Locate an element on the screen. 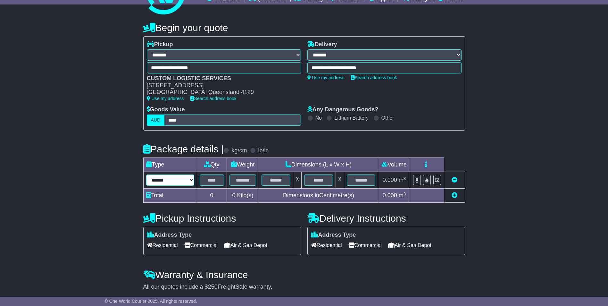 The width and height of the screenshot is (608, 306). label: Lithium Battery is located at coordinates (351, 118).